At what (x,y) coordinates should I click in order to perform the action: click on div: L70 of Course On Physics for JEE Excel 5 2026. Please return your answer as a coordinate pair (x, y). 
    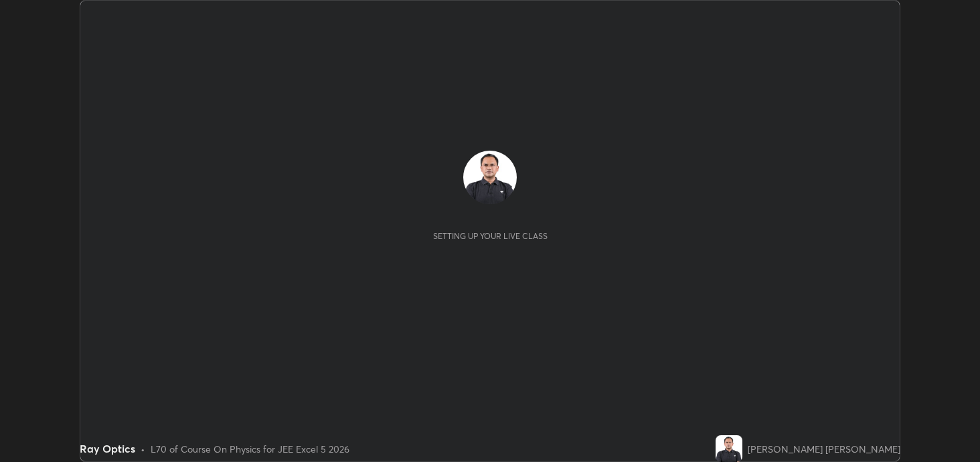
    Looking at the image, I should click on (250, 448).